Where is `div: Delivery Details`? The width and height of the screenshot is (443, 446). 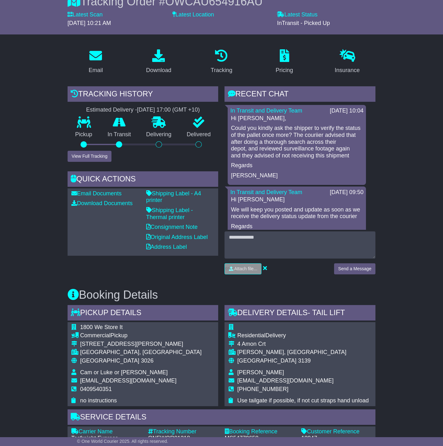 div: Delivery Details is located at coordinates (300, 313).